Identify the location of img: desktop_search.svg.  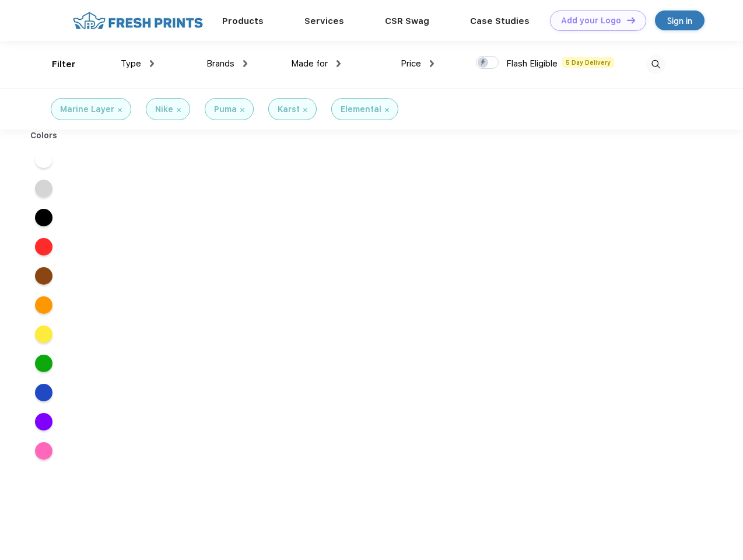
(656, 64).